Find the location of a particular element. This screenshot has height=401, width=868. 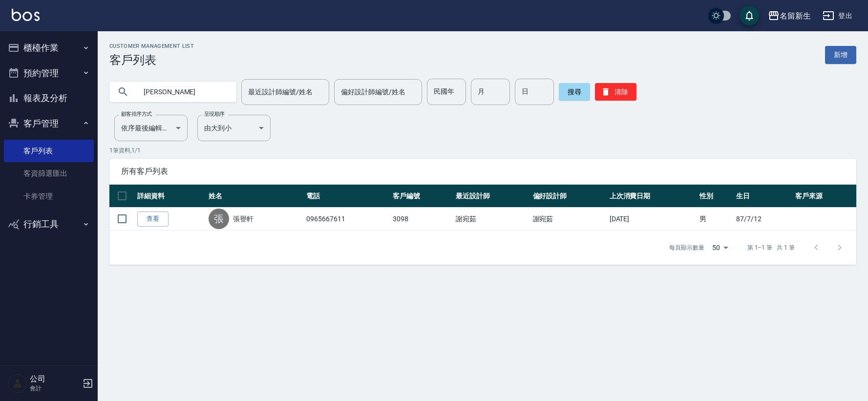

img: Person is located at coordinates (18, 383).